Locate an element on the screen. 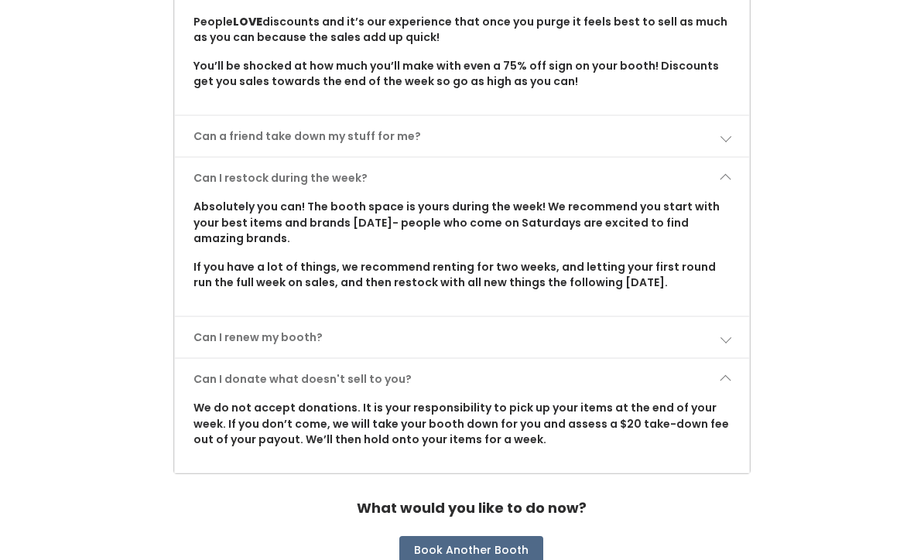 This screenshot has height=560, width=924. b: LOVE is located at coordinates (247, 22).